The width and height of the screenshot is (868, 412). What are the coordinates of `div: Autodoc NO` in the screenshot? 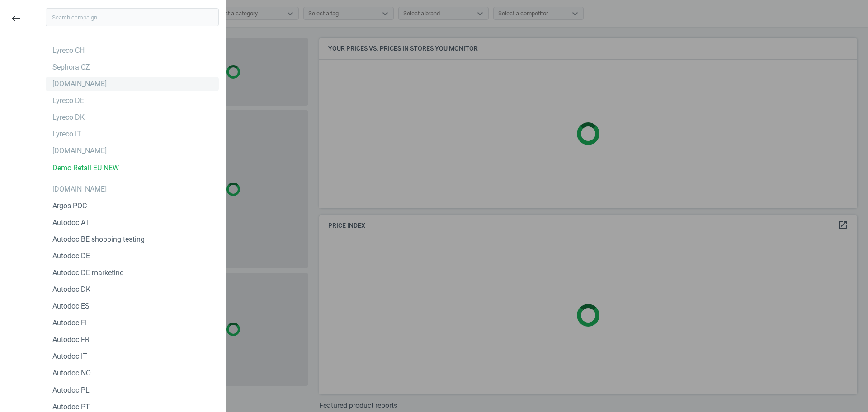 It's located at (71, 373).